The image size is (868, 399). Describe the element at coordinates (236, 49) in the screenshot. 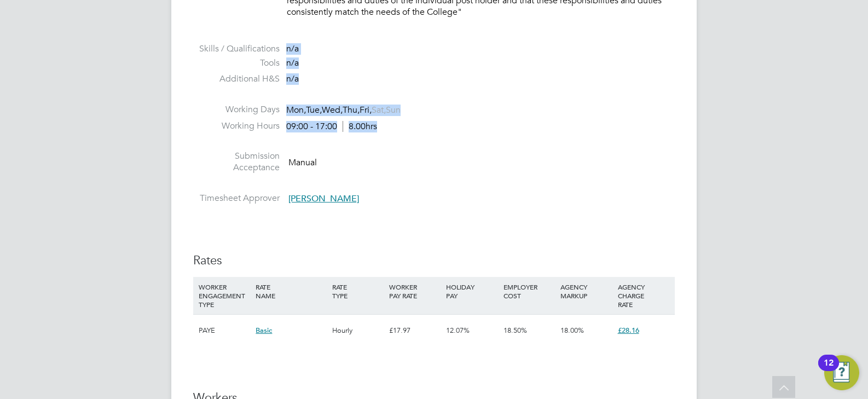

I see `label: Skills / Qualifications` at that location.